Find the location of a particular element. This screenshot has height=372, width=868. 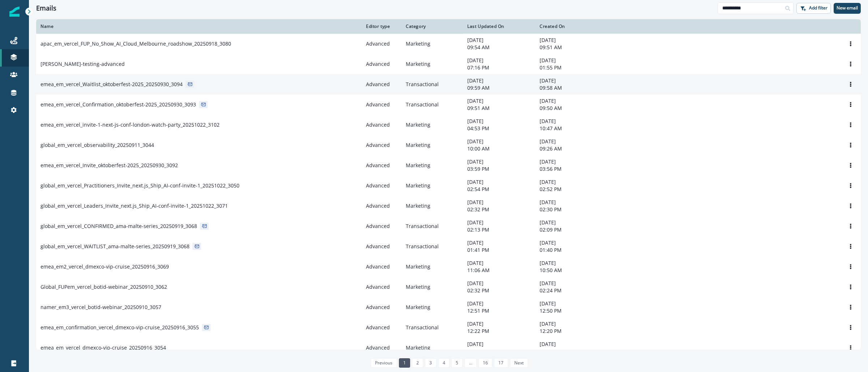

h1: Emails is located at coordinates (46, 8).